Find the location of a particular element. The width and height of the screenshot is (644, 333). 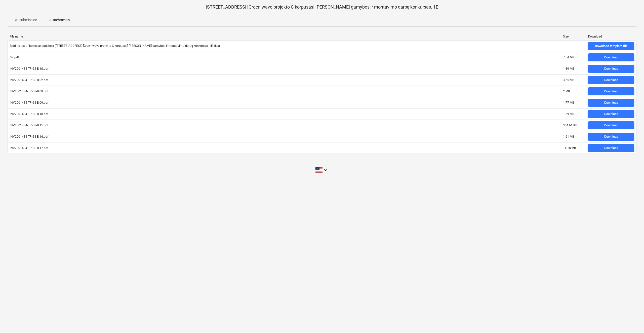

div: INV2001434-TP-GS-B.11.pdf is located at coordinates (29, 125).